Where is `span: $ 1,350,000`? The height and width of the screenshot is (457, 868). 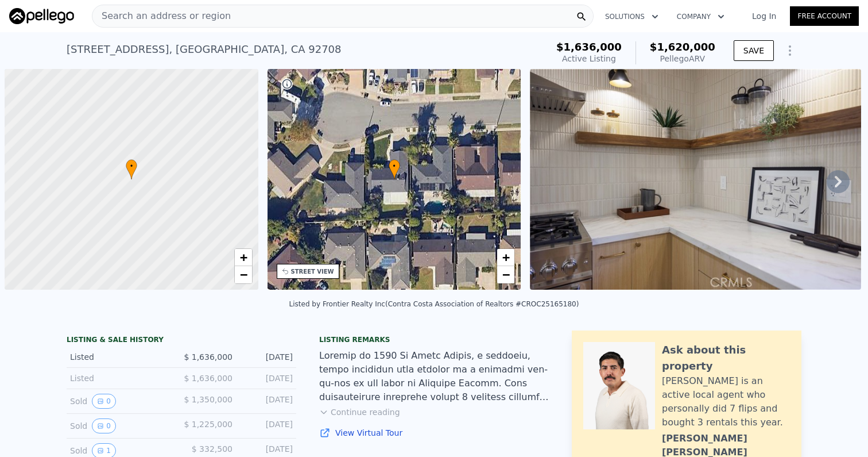 span: $ 1,350,000 is located at coordinates (208, 399).